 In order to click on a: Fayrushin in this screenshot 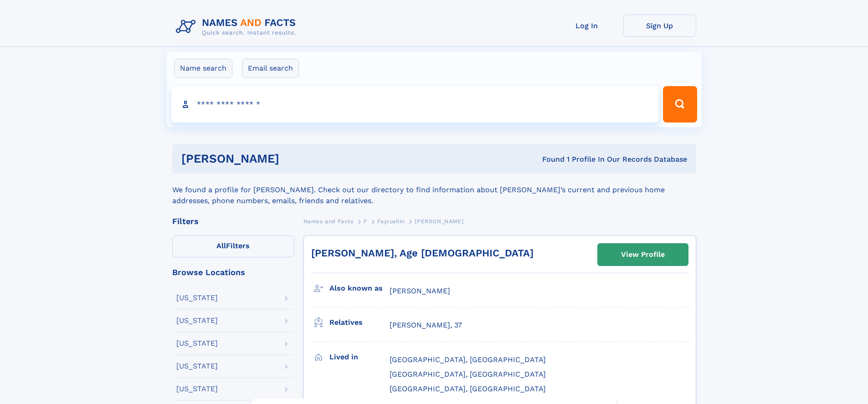, I will do `click(391, 221)`.